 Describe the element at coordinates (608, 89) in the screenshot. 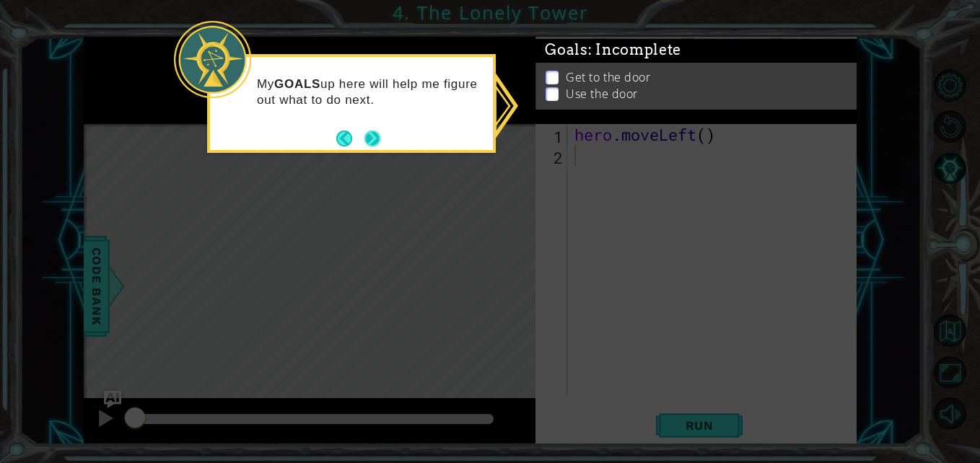

I see `p: Get to the door` at that location.